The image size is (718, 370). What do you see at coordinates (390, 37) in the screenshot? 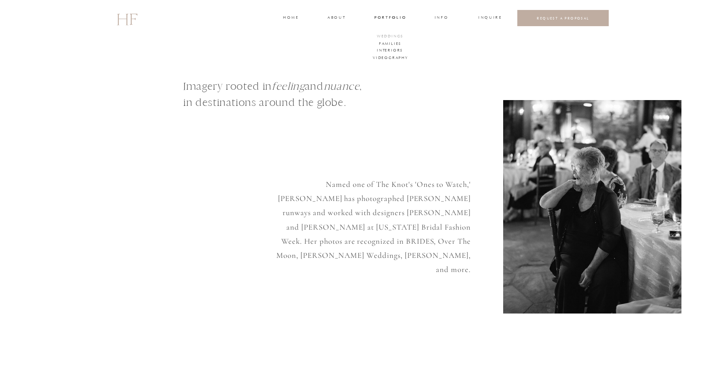
I see `h3: WEDDINGS` at bounding box center [390, 37].